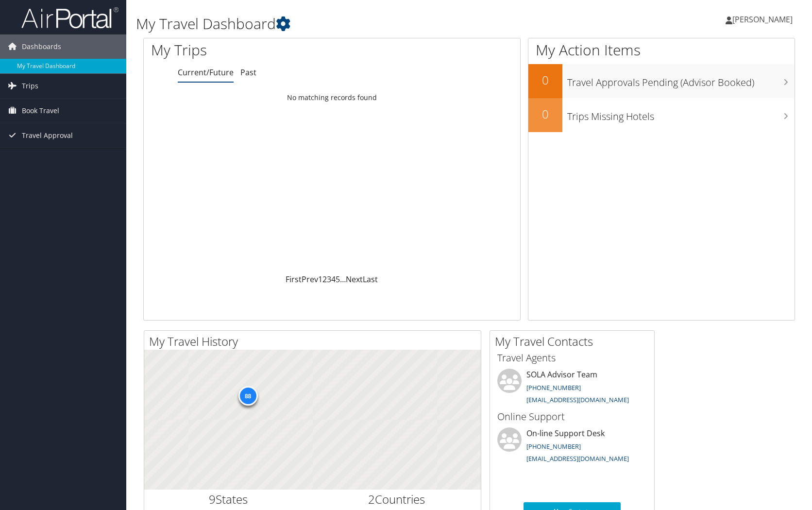 The width and height of the screenshot is (812, 510). I want to click on h3: Travel Agents, so click(572, 358).